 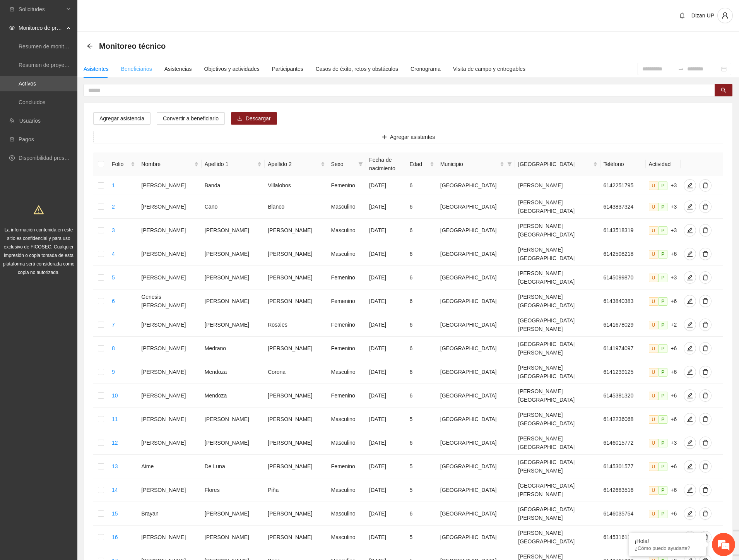 I want to click on td: De Luna, so click(x=233, y=466).